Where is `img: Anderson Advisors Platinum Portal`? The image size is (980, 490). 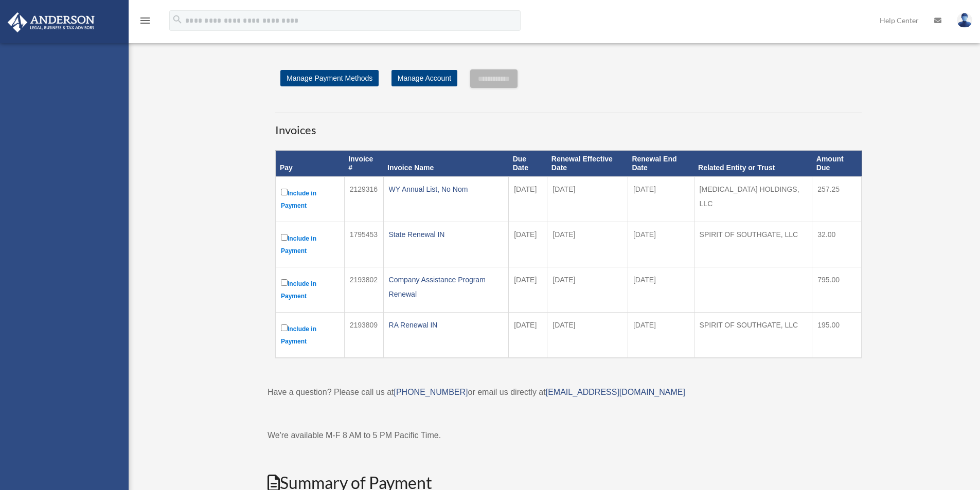 img: Anderson Advisors Platinum Portal is located at coordinates (51, 22).